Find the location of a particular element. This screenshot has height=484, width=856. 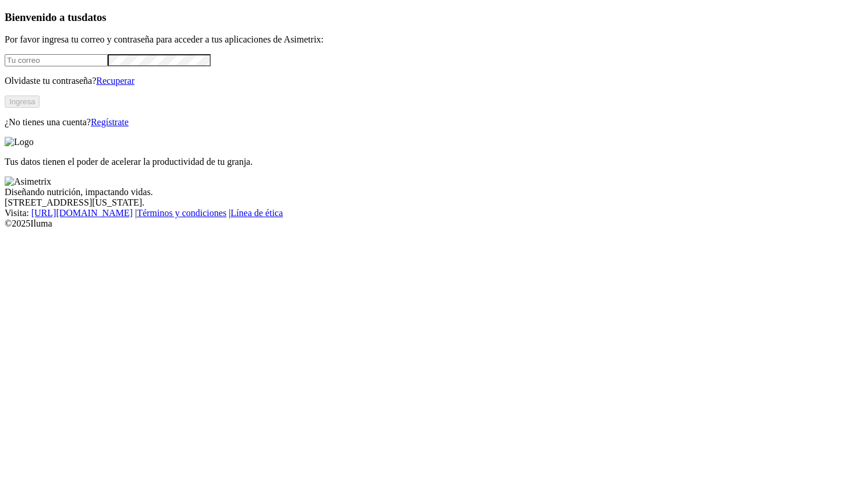

a: Regístrate is located at coordinates (110, 122).